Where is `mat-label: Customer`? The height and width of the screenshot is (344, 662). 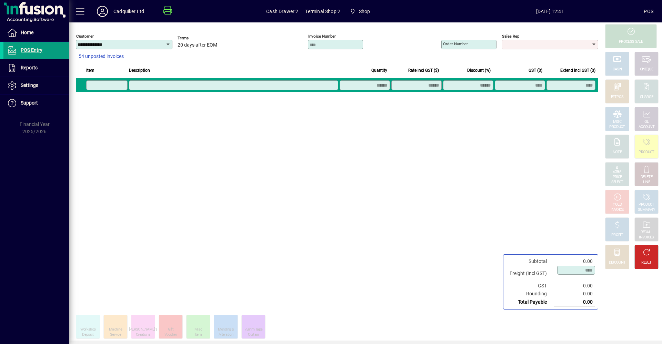 mat-label: Customer is located at coordinates (85, 36).